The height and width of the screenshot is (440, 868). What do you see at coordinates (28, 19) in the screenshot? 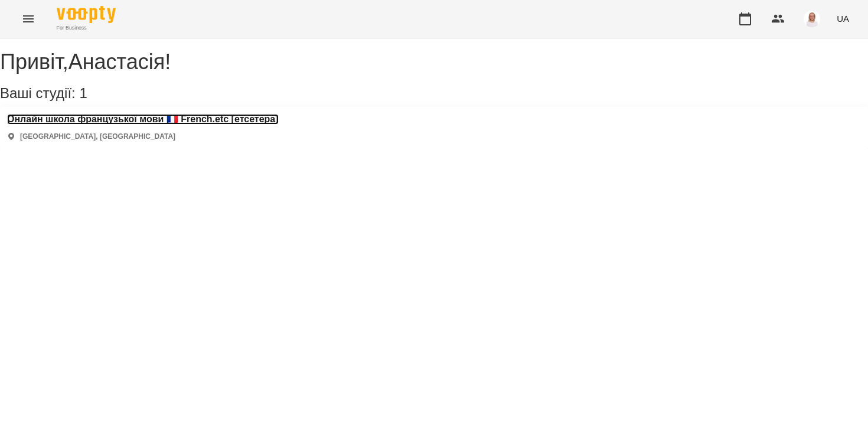
I see `button: Menu` at bounding box center [28, 19].